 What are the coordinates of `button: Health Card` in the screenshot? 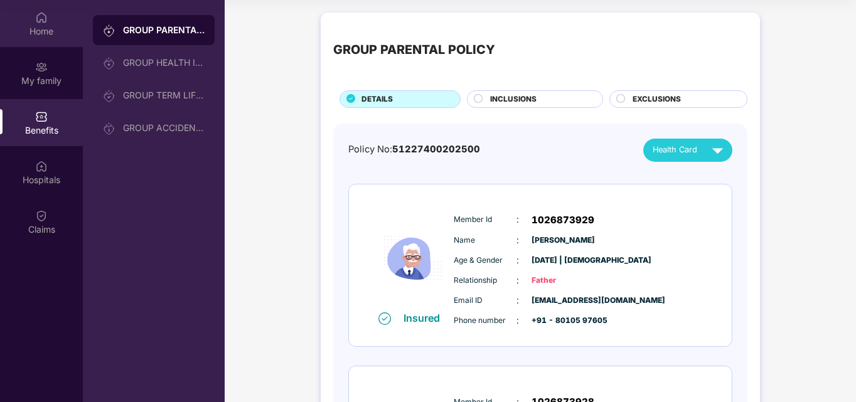 It's located at (688, 150).